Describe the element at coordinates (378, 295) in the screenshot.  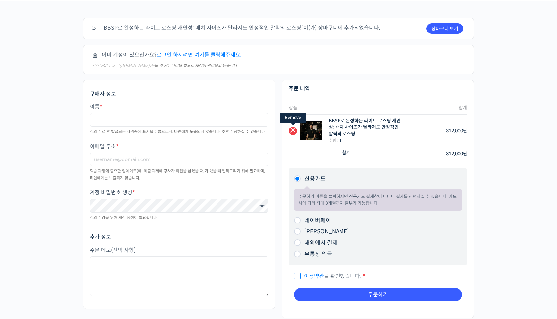
I see `button: 주문하기` at that location.